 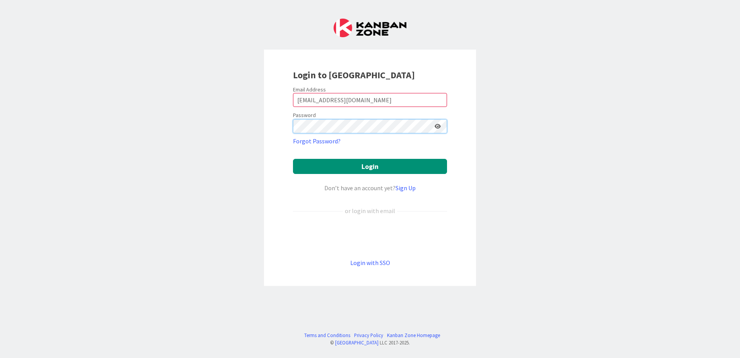 I want to click on a: Login with SSO, so click(x=370, y=262).